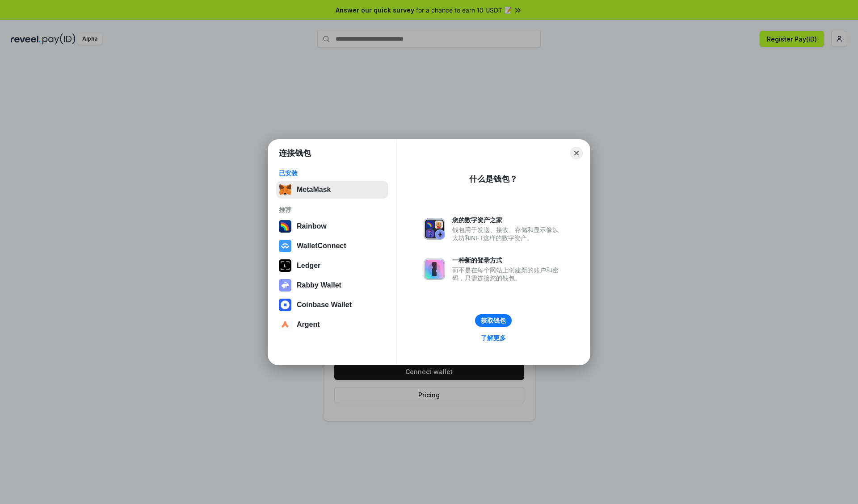 This screenshot has width=858, height=504. What do you see at coordinates (322, 246) in the screenshot?
I see `div: WalletConnect` at bounding box center [322, 246].